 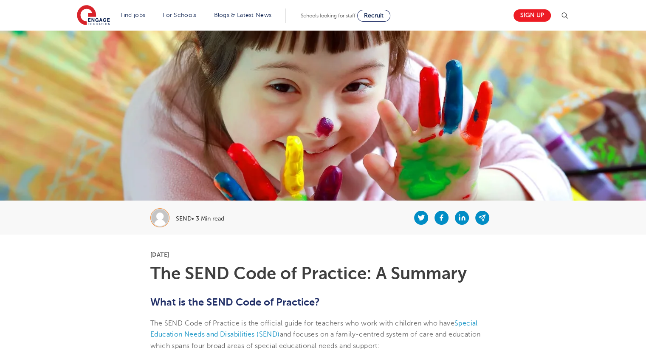 I want to click on h1: The SEND Code of Practice: A Summary, so click(x=323, y=274).